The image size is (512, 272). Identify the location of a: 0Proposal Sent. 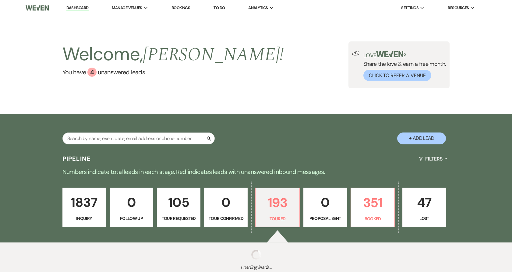
(325, 208).